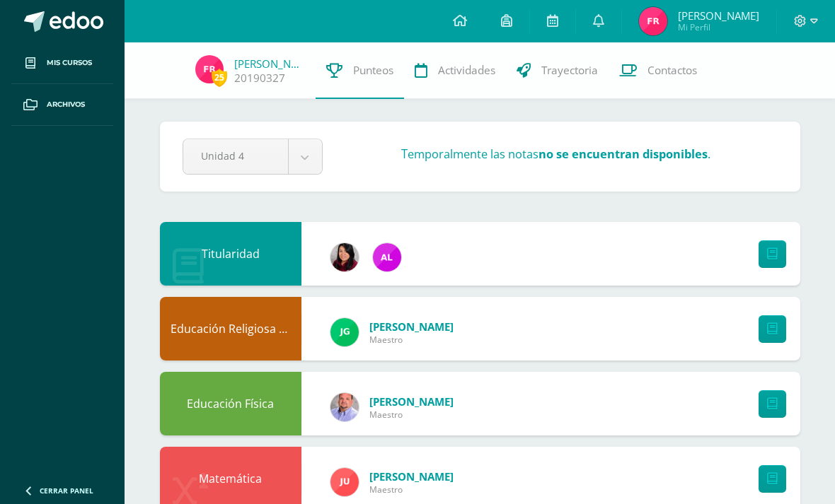  Describe the element at coordinates (345, 407) in the screenshot. I see `img: 6c58b5a751619099581147680274b29f.png` at that location.